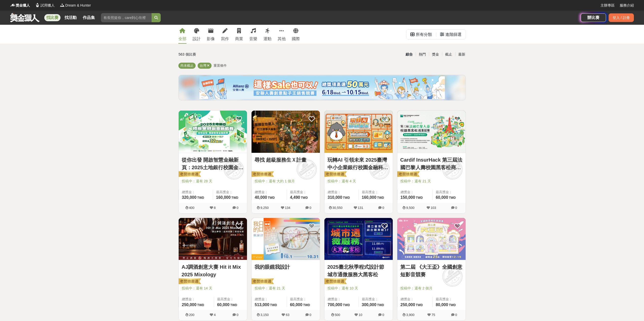 The width and height of the screenshot is (644, 321). What do you see at coordinates (239, 39) in the screenshot?
I see `div: 商業` at bounding box center [239, 39].